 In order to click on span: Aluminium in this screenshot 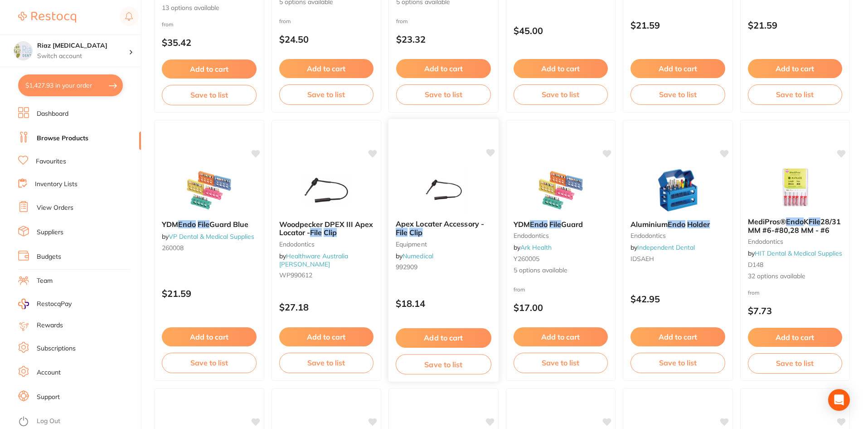, I will do `click(649, 224)`.